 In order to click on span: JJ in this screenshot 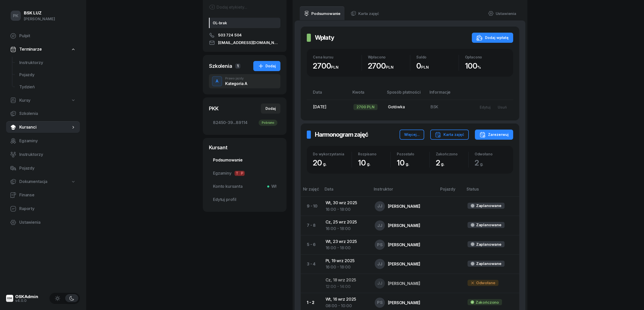, I will do `click(380, 206)`.